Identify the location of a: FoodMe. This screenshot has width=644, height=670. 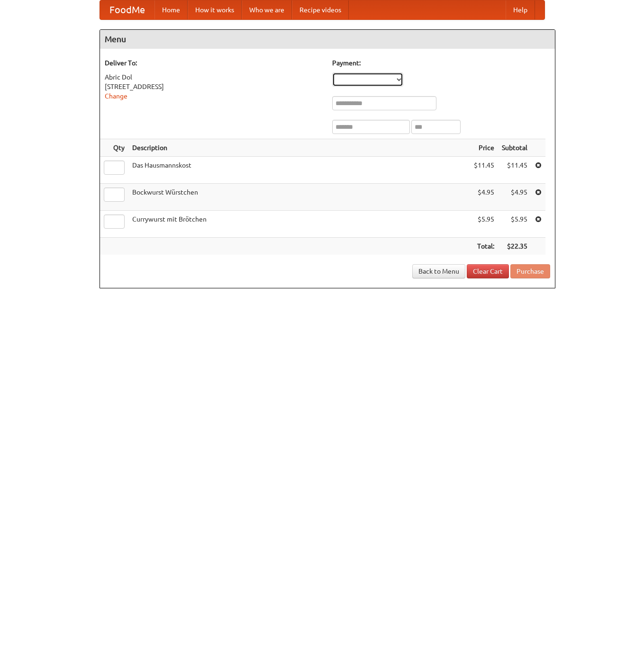
(127, 10).